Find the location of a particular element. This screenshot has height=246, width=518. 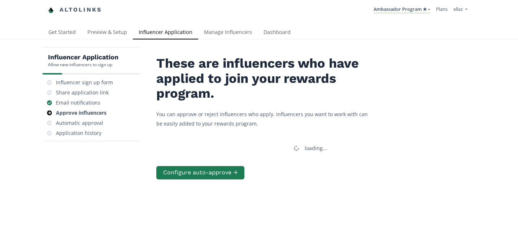

a: ellaz is located at coordinates (461, 10).